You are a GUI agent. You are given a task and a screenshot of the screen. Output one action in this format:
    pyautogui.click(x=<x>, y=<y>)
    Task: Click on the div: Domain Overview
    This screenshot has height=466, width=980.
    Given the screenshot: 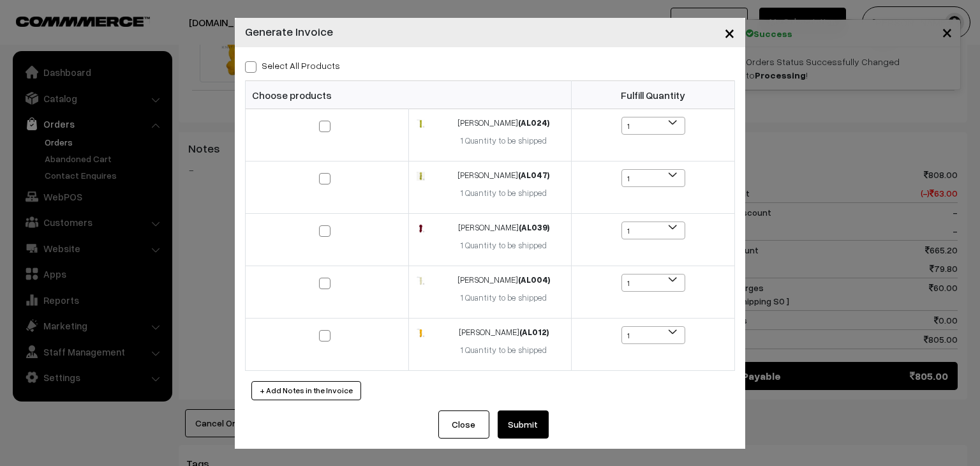 What is the action you would take?
    pyautogui.click(x=81, y=79)
    